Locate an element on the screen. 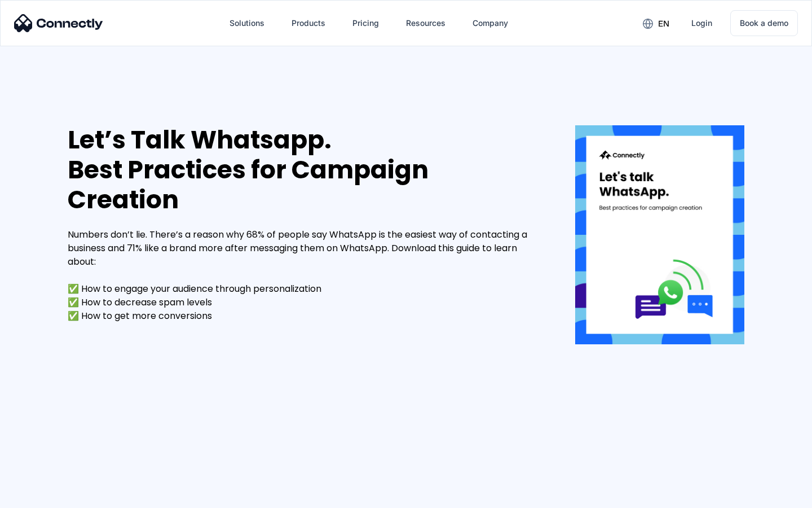 The width and height of the screenshot is (812, 508). div: Company is located at coordinates (490, 23).